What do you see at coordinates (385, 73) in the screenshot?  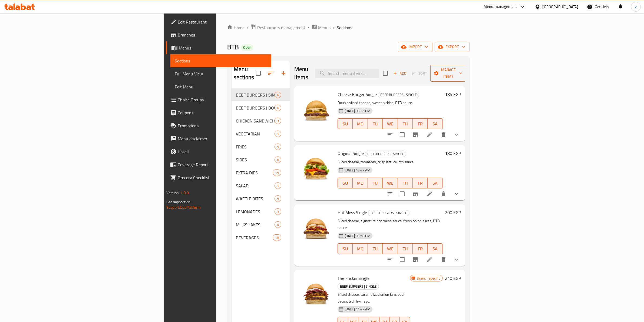 I see `span: Select section` at bounding box center [385, 73].